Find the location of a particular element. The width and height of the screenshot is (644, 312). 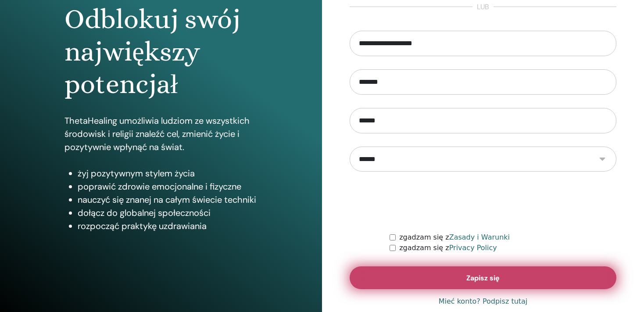

p: ThetaHealing umożliwia ludziom ze wszystkich środowisk i religii znaleźć cel, zmienić życie i poz... is located at coordinates (160, 134).